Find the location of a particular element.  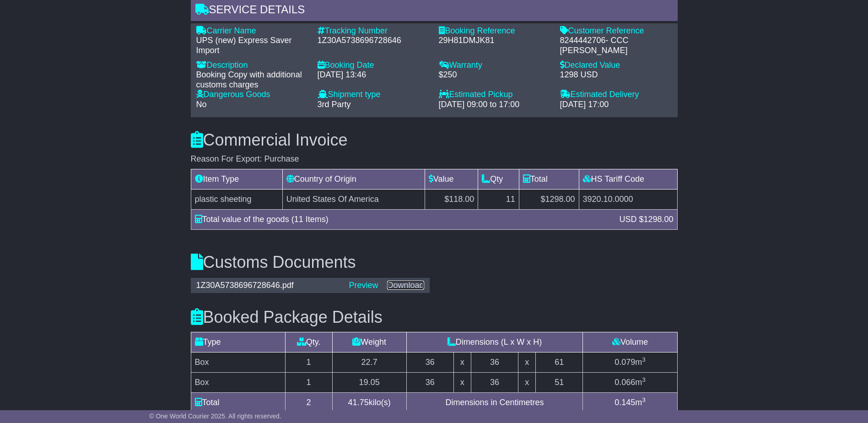

a: Preview is located at coordinates (364, 285).